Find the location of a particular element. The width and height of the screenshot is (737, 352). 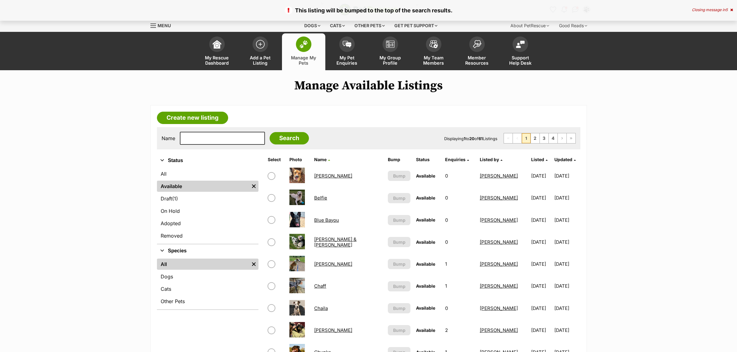

div: Cats is located at coordinates (338, 26).